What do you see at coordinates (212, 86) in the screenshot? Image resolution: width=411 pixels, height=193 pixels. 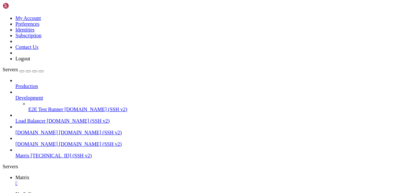 I see `a: Production` at bounding box center [212, 86].